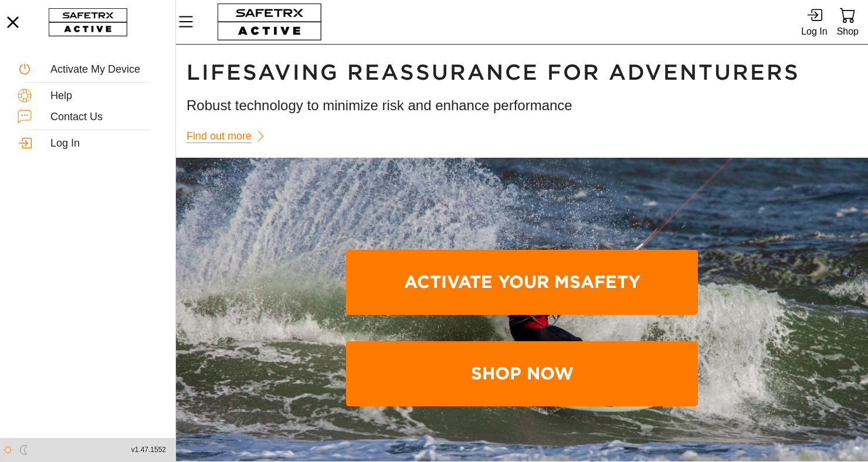  I want to click on div: Help, so click(104, 96).